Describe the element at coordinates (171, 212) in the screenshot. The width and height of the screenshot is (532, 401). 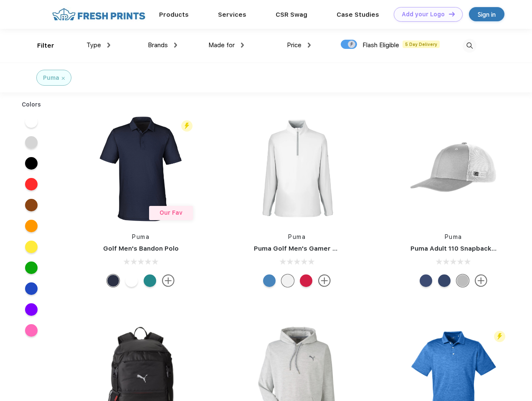
I see `span: Our Fav` at that location.